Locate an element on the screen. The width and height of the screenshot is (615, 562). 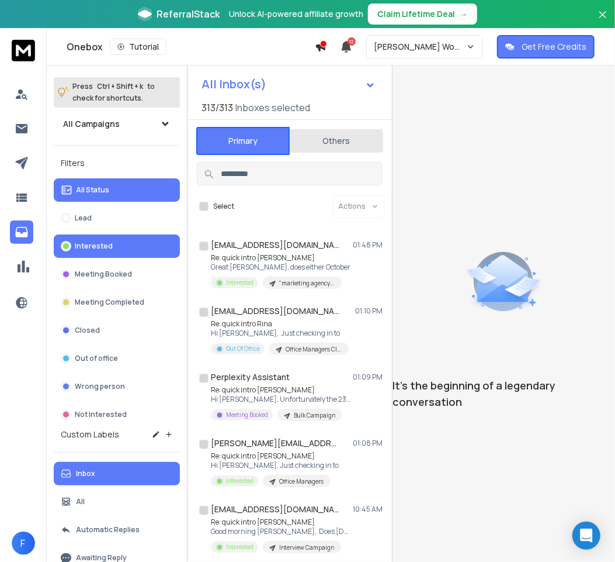
button: Tutorial is located at coordinates (138, 47).